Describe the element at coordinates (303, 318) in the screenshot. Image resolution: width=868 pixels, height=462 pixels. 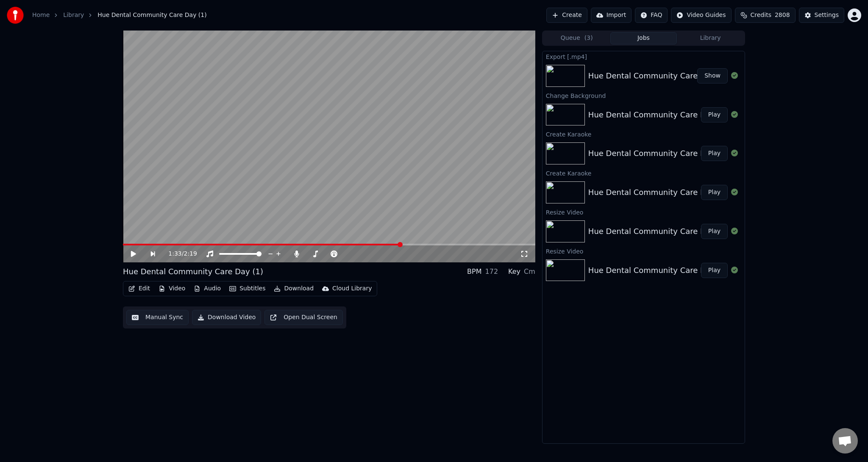
I see `button: Open Dual Screen` at that location.